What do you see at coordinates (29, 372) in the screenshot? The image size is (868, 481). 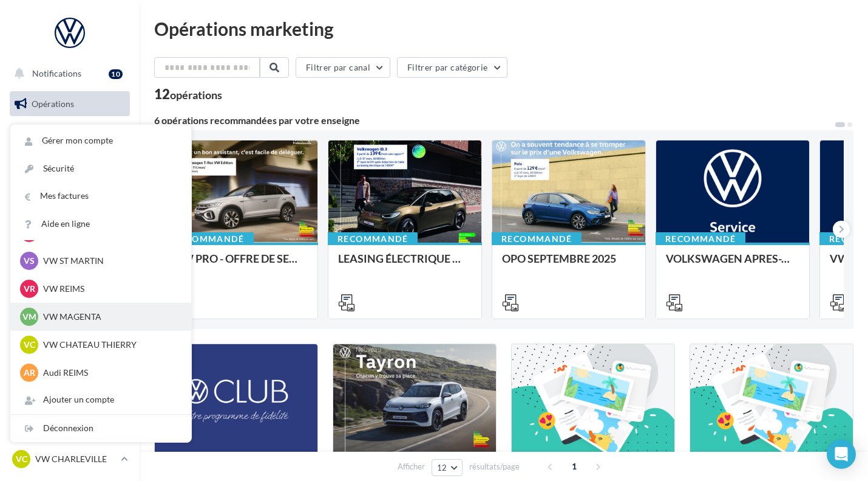 I see `span: AR` at bounding box center [29, 372].